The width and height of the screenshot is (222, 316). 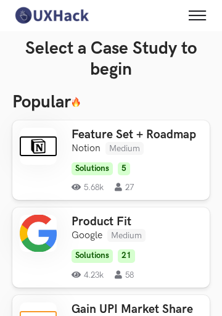 What do you see at coordinates (86, 148) in the screenshot?
I see `li: Notion` at bounding box center [86, 148].